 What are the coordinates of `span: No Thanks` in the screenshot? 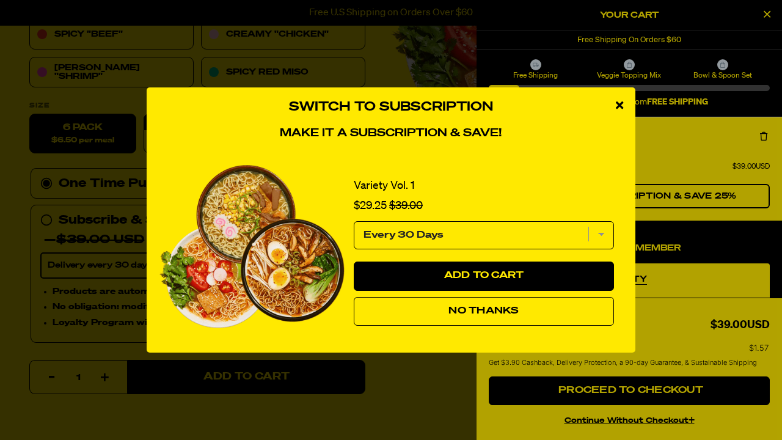 It's located at (483, 311).